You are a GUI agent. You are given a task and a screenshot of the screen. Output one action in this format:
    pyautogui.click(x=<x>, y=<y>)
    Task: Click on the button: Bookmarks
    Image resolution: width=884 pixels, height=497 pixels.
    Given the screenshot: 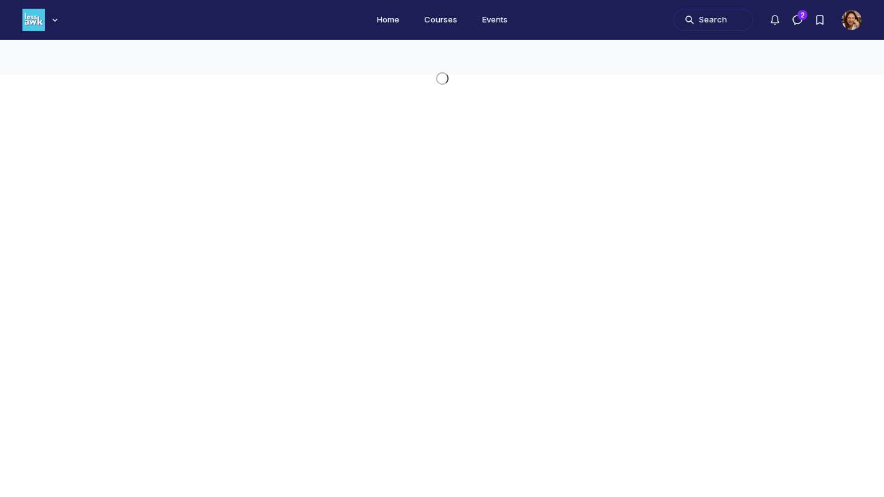 What is the action you would take?
    pyautogui.click(x=820, y=20)
    